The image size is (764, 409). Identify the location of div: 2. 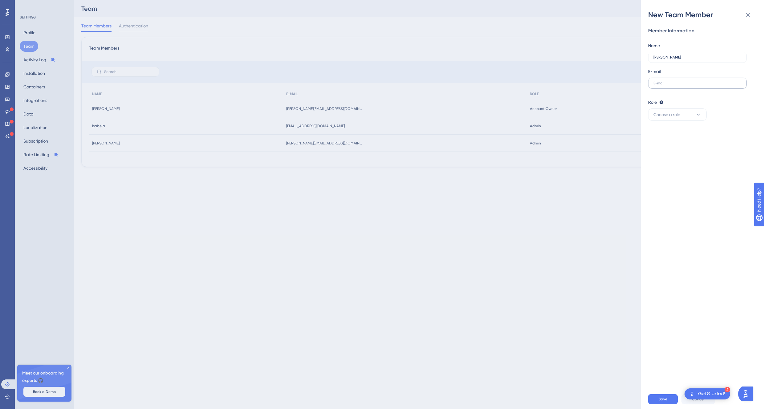
(727, 390).